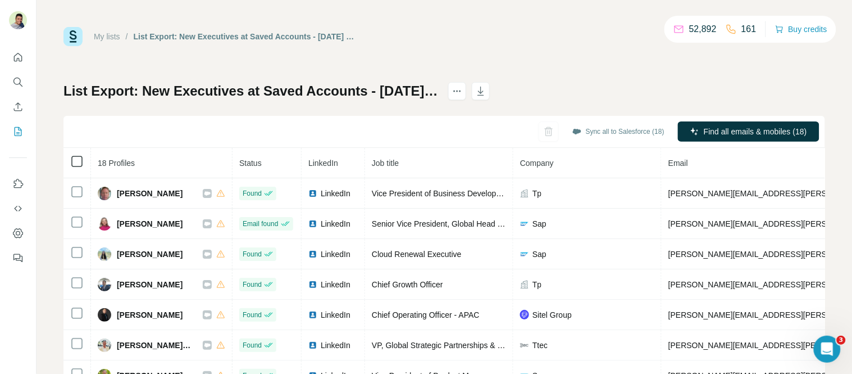 This screenshot has height=374, width=852. I want to click on span: Ttec, so click(540, 345).